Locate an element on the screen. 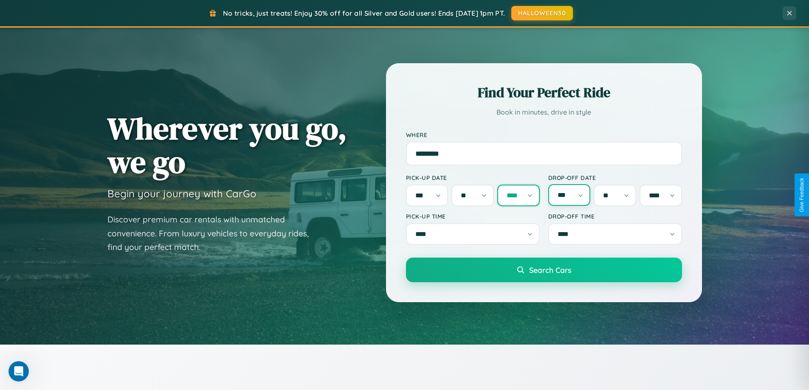 This screenshot has width=809, height=390. span: Search Cars is located at coordinates (550, 270).